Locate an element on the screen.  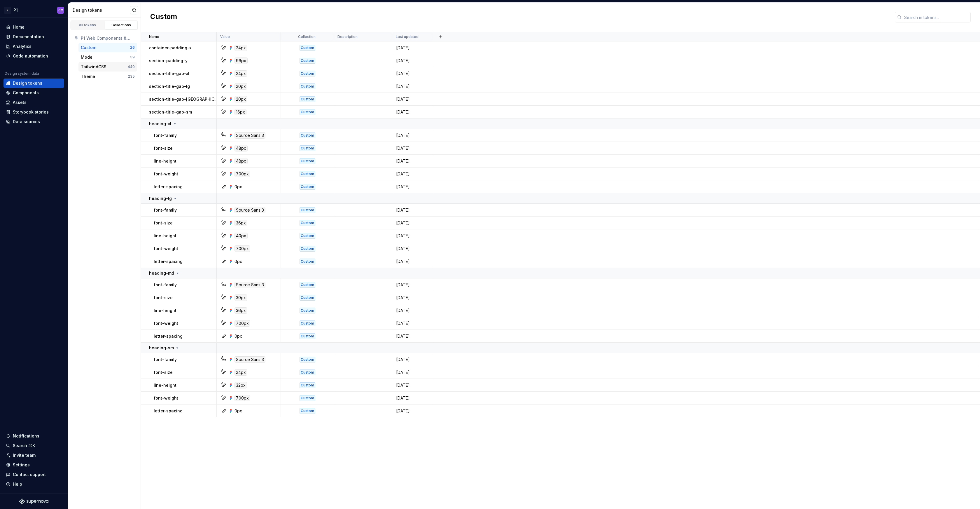
button: Theme235 is located at coordinates (107, 76).